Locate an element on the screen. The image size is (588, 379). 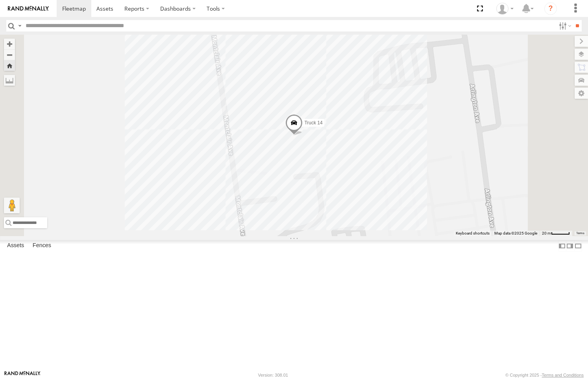
img: rand-logo.svg is located at coordinates (29, 9).